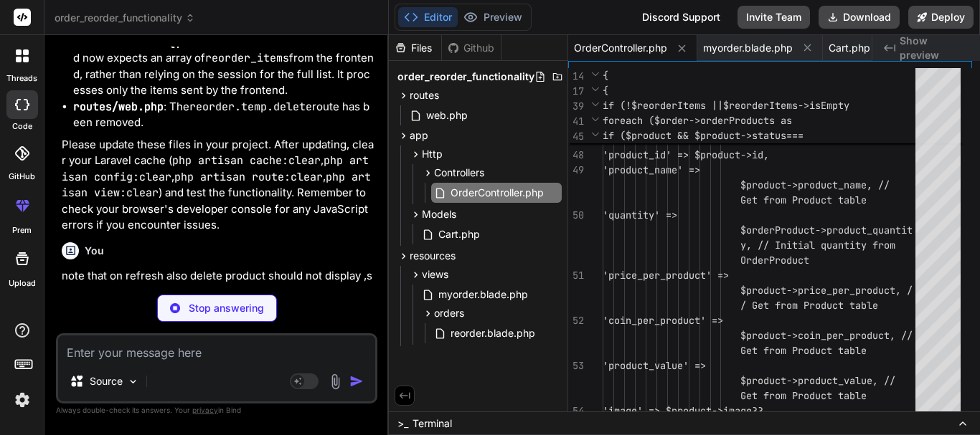 This screenshot has width=980, height=435. Describe the element at coordinates (432, 424) in the screenshot. I see `span: Terminal` at that location.